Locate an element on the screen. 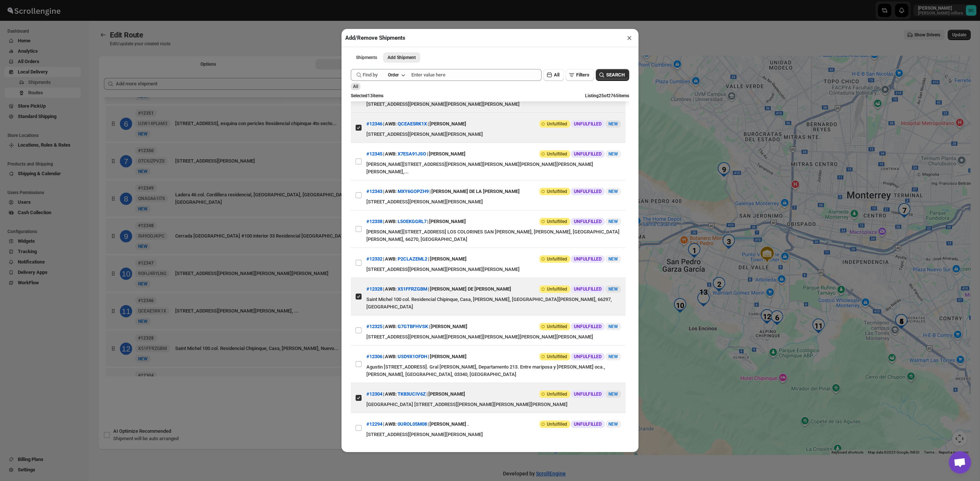 This screenshot has height=481, width=980. button: Order is located at coordinates (396, 75).